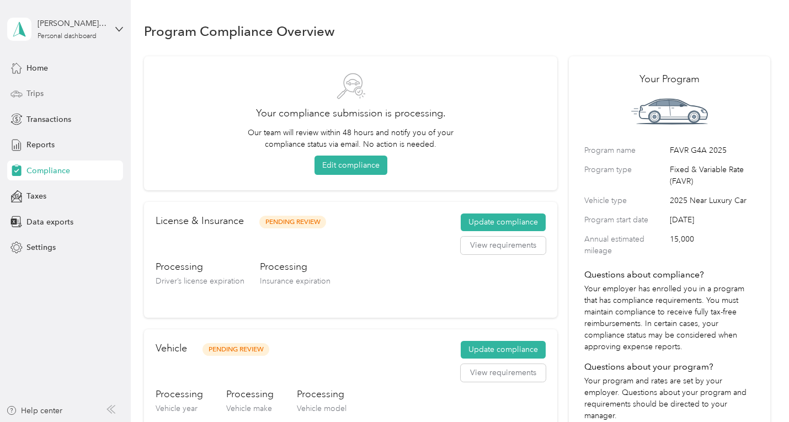 The image size is (789, 422). Describe the element at coordinates (322, 408) in the screenshot. I see `span: Vehicle model` at that location.